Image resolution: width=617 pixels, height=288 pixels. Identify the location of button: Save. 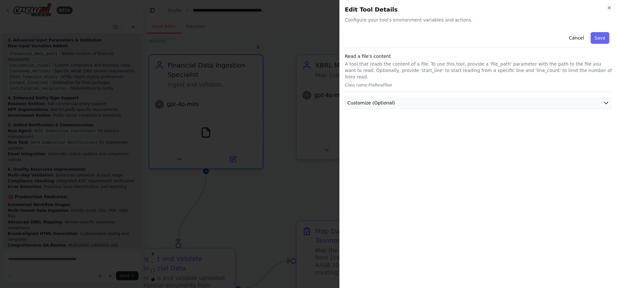
(599, 38).